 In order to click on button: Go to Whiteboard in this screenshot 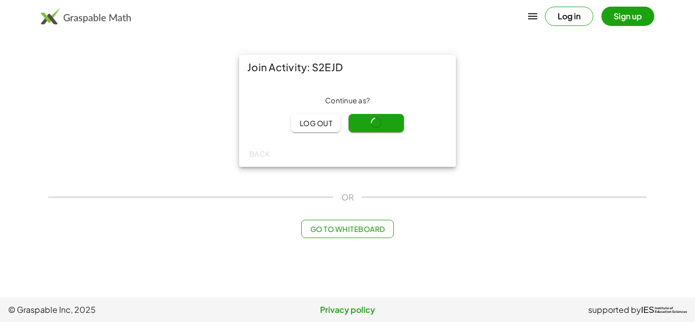, I will do `click(347, 229)`.